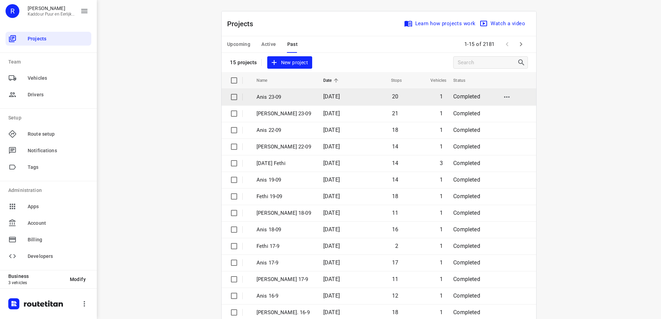 The width and height of the screenshot is (661, 319). I want to click on span: Apps, so click(58, 207).